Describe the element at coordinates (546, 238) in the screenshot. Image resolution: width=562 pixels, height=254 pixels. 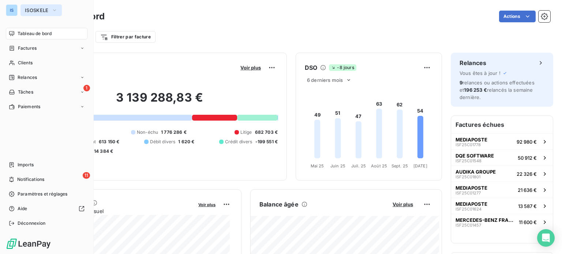
I see `div: Open Intercom Messenger` at that location.